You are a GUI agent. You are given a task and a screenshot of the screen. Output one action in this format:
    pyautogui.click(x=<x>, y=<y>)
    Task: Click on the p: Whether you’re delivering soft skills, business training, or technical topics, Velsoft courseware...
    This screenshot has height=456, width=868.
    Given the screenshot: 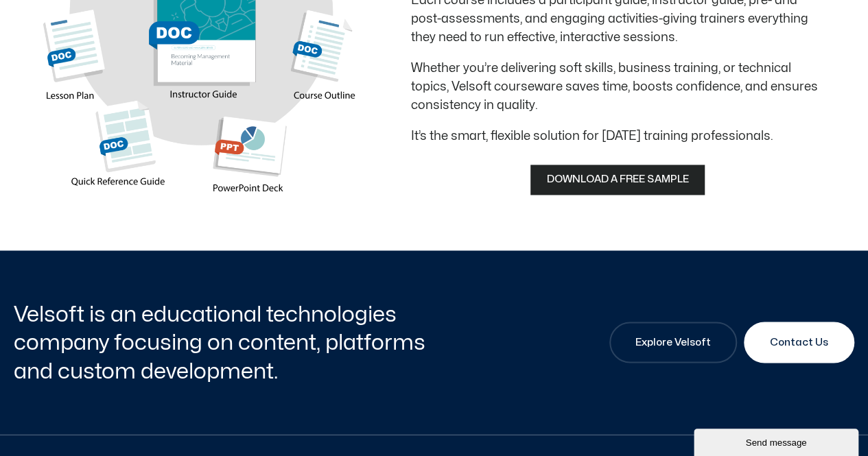 What is the action you would take?
    pyautogui.click(x=618, y=87)
    